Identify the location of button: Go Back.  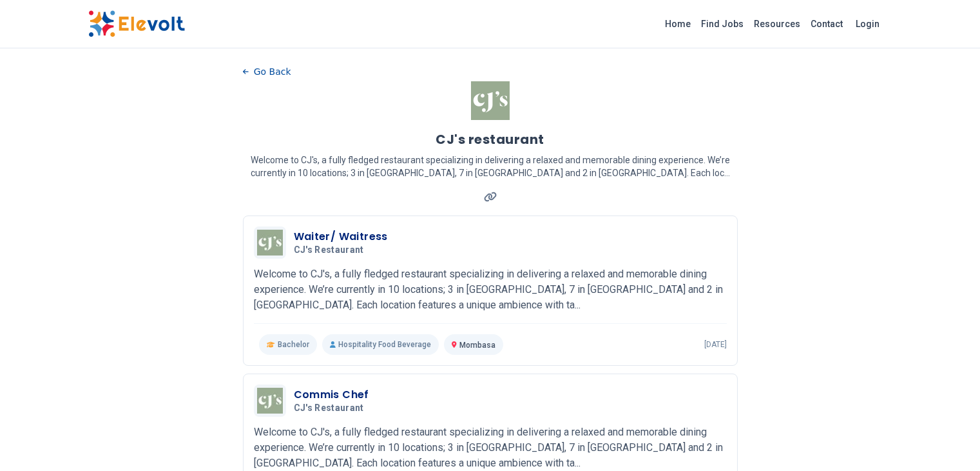
(267, 72).